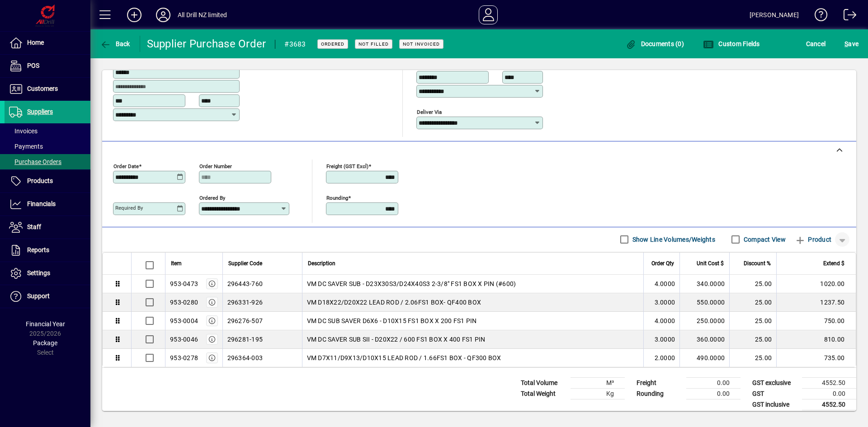 The height and width of the screenshot is (427, 868). I want to click on td: 490.0000, so click(704, 358).